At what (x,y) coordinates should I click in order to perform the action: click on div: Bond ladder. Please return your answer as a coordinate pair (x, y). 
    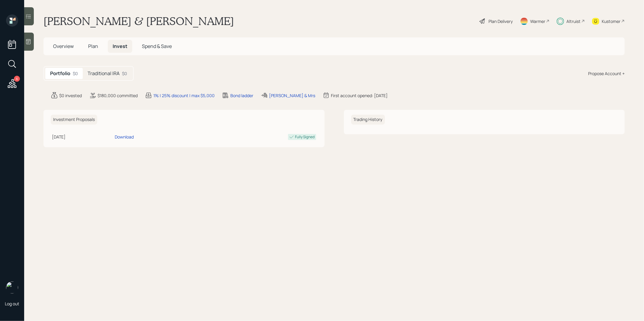
    Looking at the image, I should click on (242, 95).